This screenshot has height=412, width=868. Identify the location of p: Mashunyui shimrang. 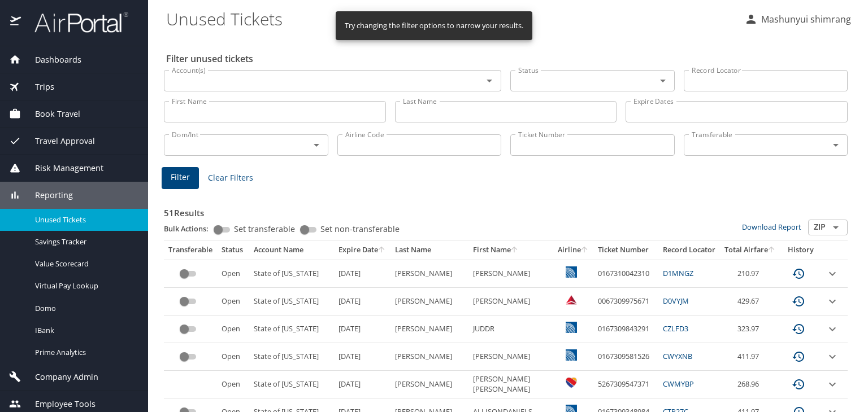
(804, 19).